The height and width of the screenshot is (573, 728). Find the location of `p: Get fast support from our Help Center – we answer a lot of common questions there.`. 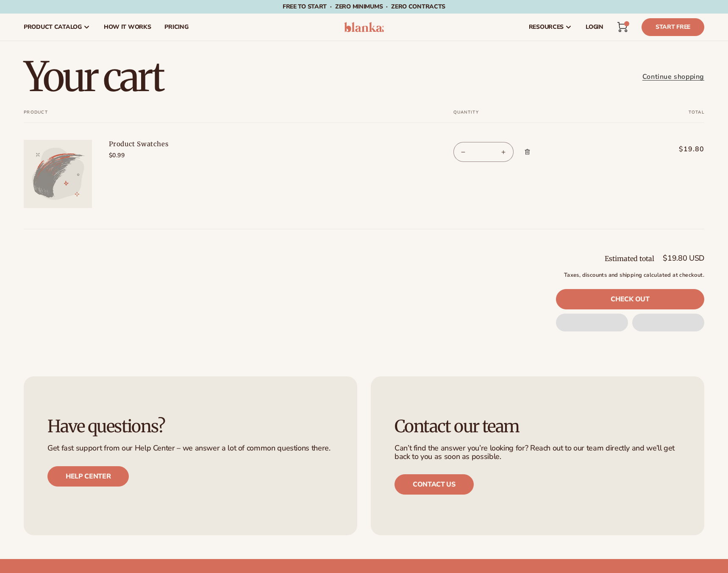

p: Get fast support from our Help Center – we answer a lot of common questions there. is located at coordinates (191, 449).